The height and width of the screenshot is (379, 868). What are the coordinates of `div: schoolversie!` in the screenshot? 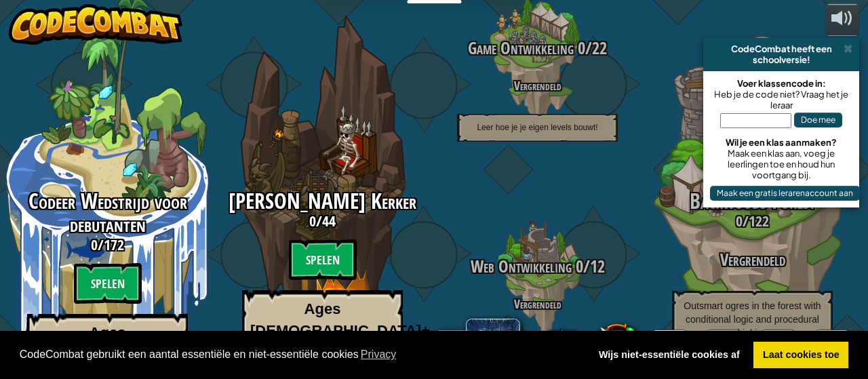 It's located at (781, 60).